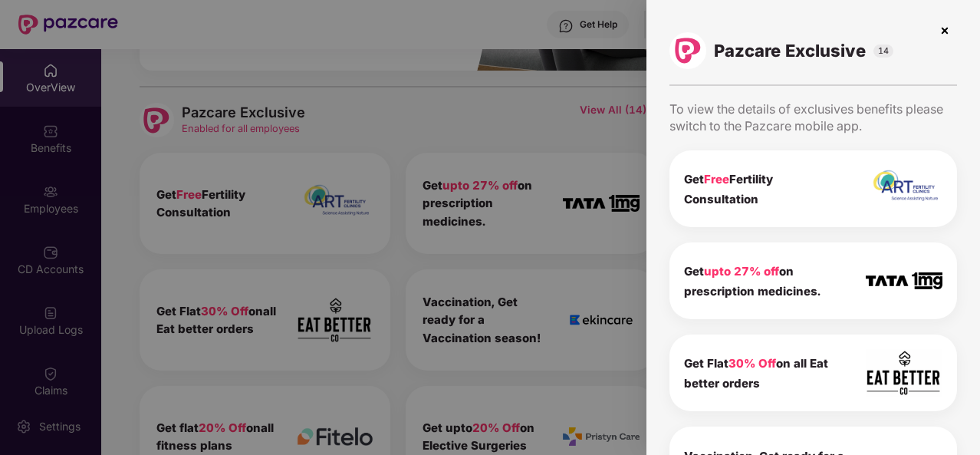  Describe the element at coordinates (753, 281) in the screenshot. I see `b: Get on prescription medicines.` at that location.